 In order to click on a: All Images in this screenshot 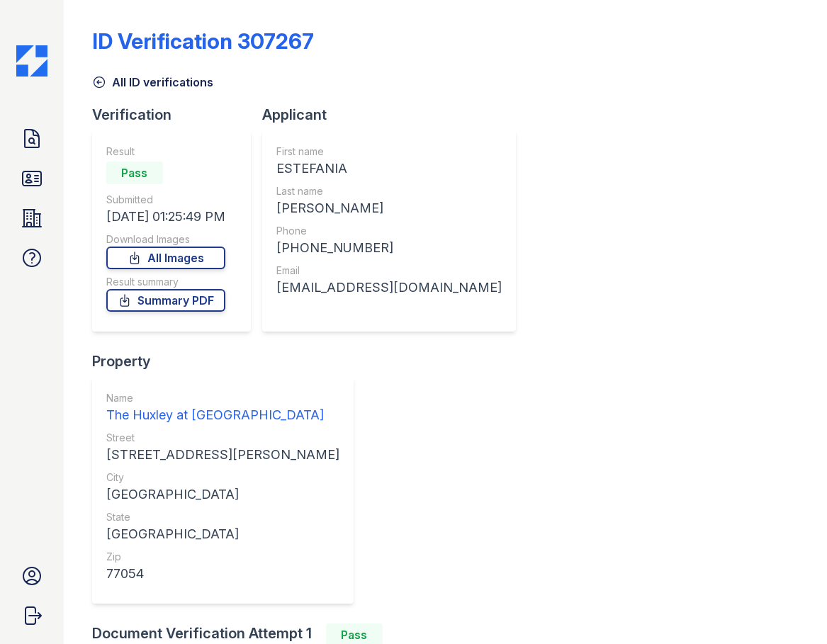, I will do `click(166, 258)`.